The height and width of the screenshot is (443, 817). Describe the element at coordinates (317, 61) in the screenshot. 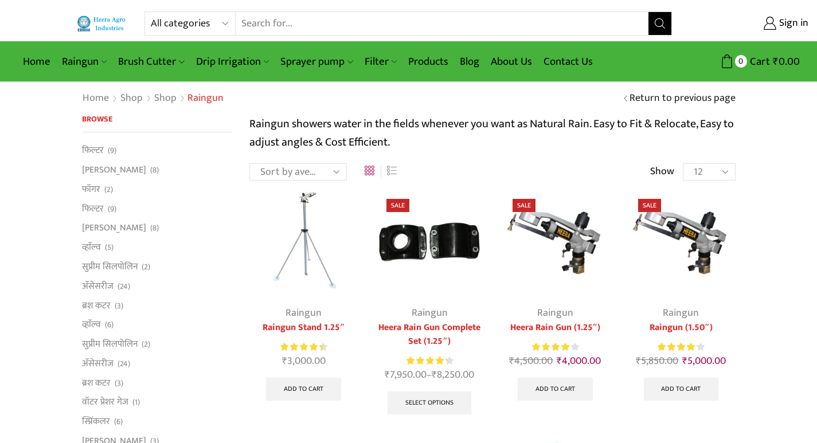

I see `a: Sprayer pump` at that location.